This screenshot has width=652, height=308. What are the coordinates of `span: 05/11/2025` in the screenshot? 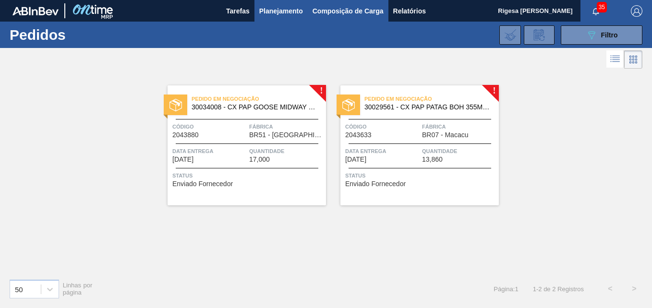 It's located at (183, 159).